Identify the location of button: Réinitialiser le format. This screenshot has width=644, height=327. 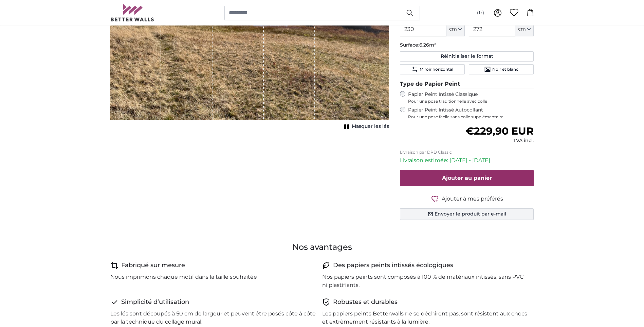
(467, 56).